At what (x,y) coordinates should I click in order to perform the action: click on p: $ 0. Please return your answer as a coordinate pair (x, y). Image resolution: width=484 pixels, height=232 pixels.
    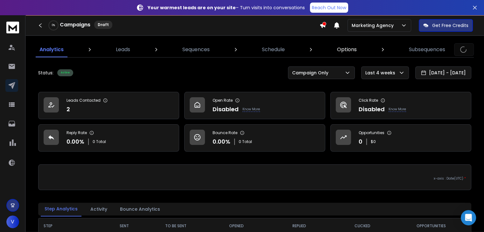
    Looking at the image, I should click on (373, 142).